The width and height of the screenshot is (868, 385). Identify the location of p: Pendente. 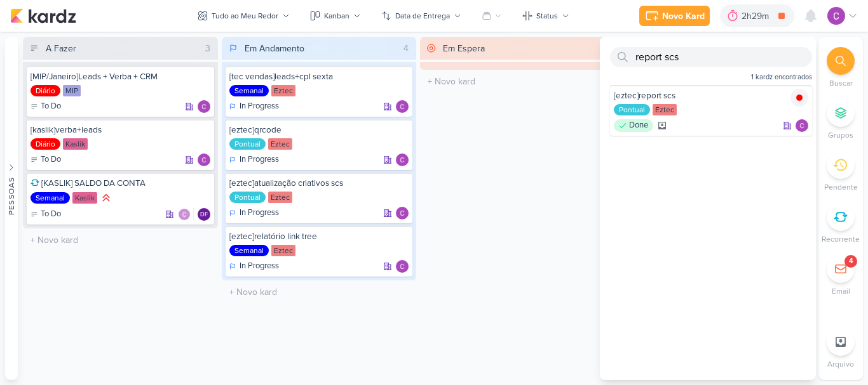
(840, 187).